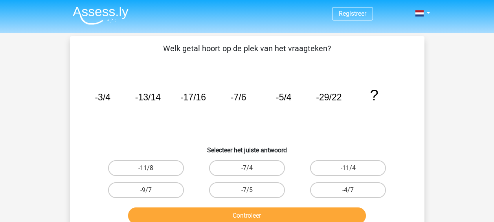  What do you see at coordinates (193, 97) in the screenshot?
I see `tspan: -17/16` at bounding box center [193, 97].